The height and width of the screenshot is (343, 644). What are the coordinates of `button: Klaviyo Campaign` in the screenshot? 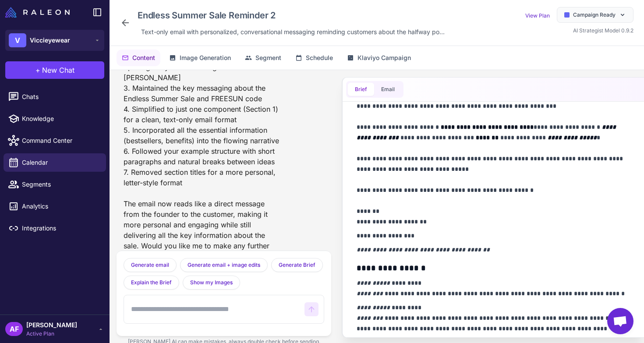 It's located at (379, 58).